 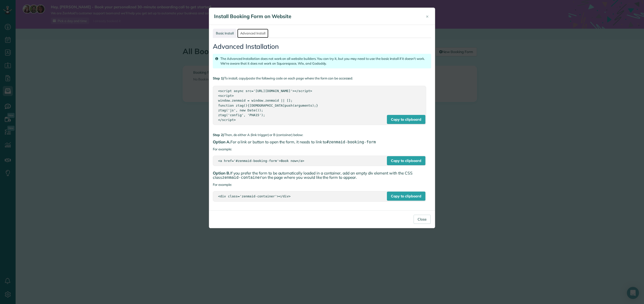 I want to click on a: Advanced Install, so click(x=253, y=33).